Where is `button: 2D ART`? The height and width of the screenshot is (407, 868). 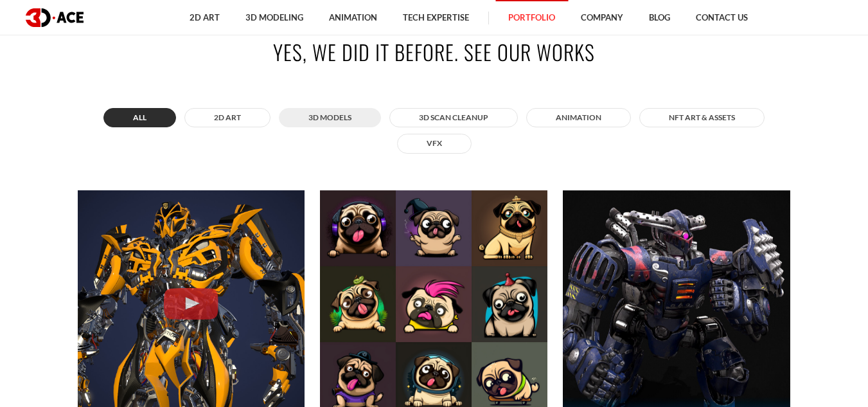
button: 2D ART is located at coordinates (227, 117).